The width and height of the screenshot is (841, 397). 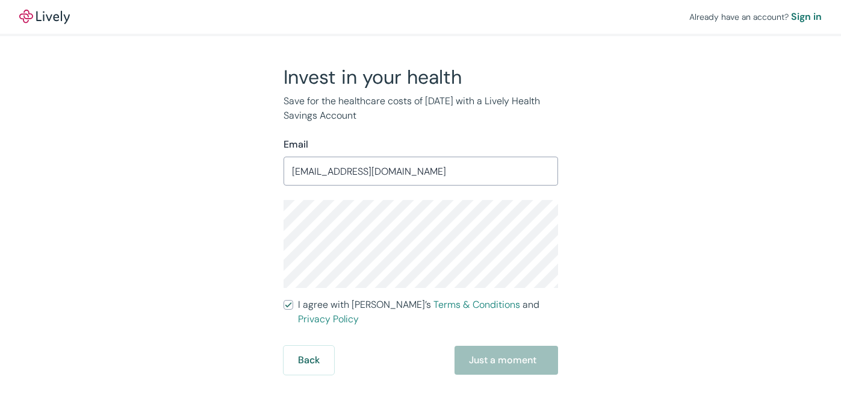 What do you see at coordinates (806, 17) in the screenshot?
I see `div: Sign in` at bounding box center [806, 17].